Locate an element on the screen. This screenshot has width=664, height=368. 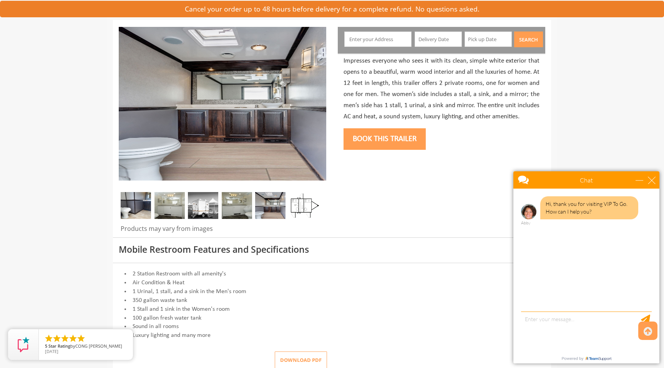
div: close is located at coordinates (143, 13).